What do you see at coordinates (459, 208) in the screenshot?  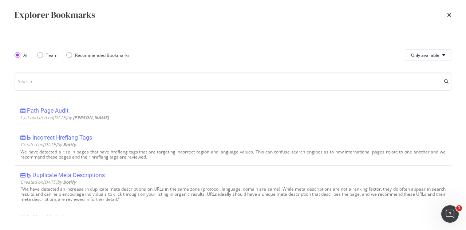 I see `span: 1` at bounding box center [459, 208].